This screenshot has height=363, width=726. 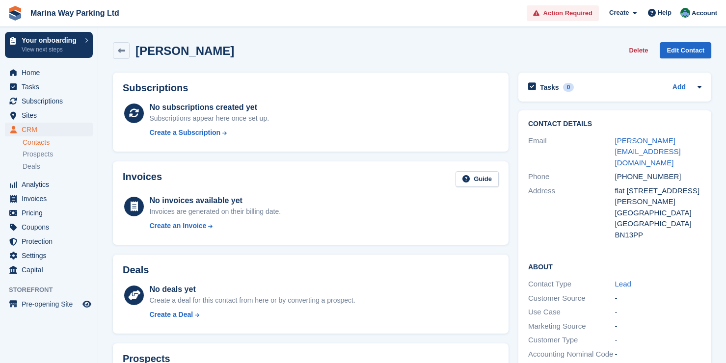 I want to click on a: Action Required, so click(x=562, y=13).